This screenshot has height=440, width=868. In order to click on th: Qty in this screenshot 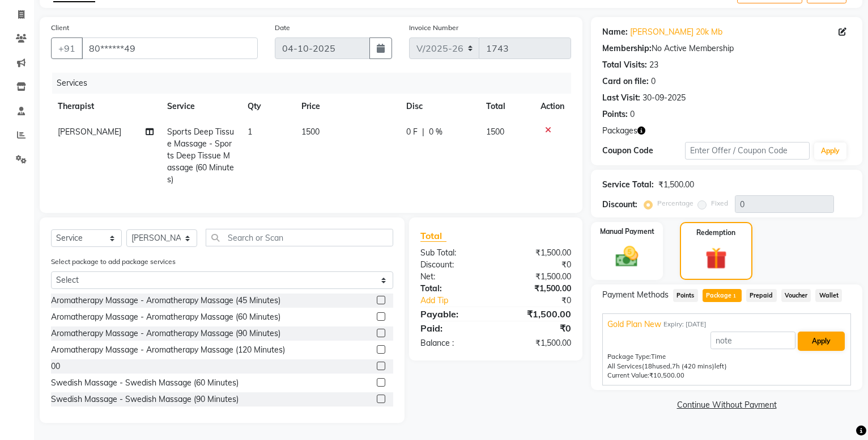, I will do `click(267, 106)`.